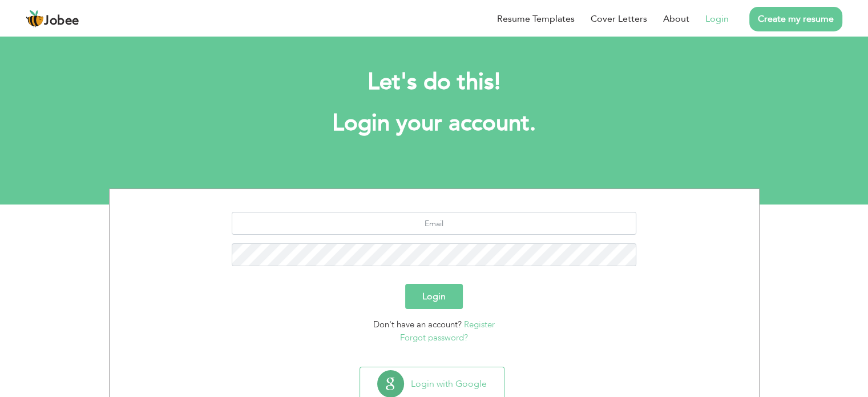  I want to click on input: Email, so click(434, 223).